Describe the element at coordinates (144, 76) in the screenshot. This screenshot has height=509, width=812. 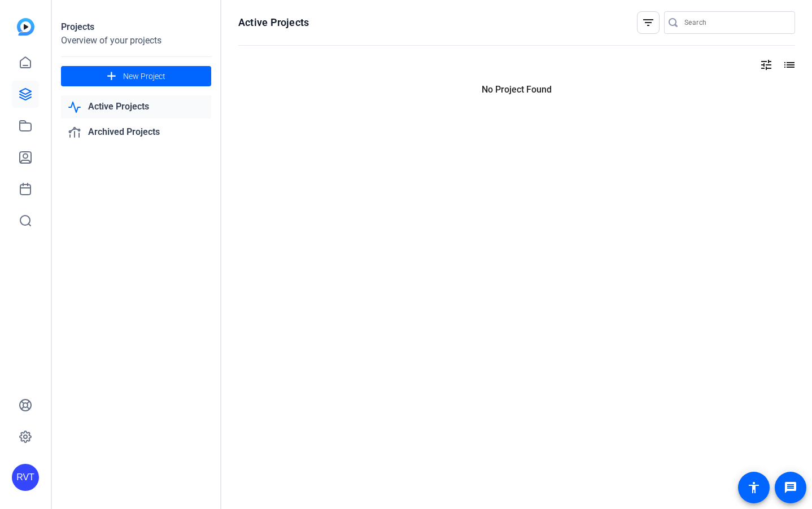
I see `span: New Project` at that location.